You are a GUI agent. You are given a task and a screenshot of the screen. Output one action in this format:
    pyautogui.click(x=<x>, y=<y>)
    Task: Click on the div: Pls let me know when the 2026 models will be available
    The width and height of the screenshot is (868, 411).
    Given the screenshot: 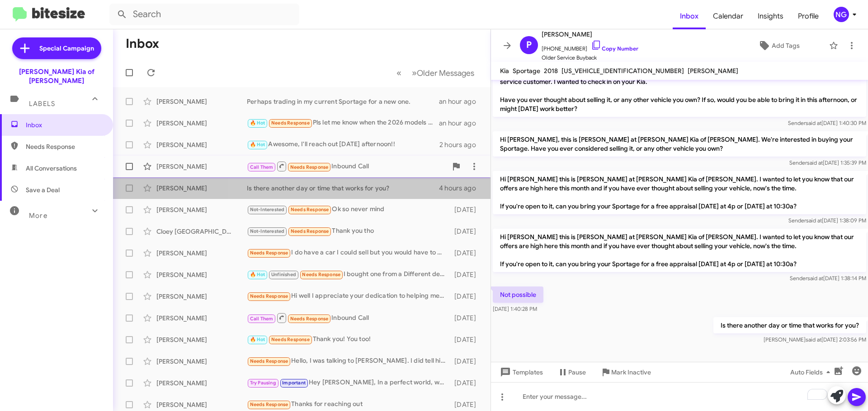 What is the action you would take?
    pyautogui.click(x=342, y=123)
    